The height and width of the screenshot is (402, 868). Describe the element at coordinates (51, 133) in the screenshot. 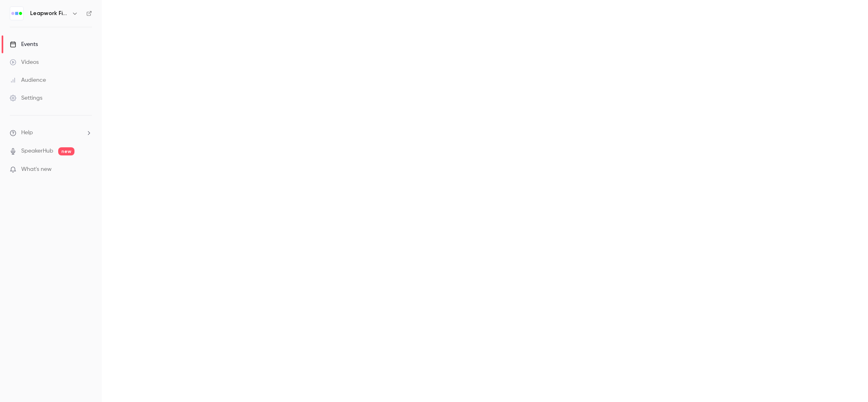

I see `li: help-dropdown-opener` at that location.